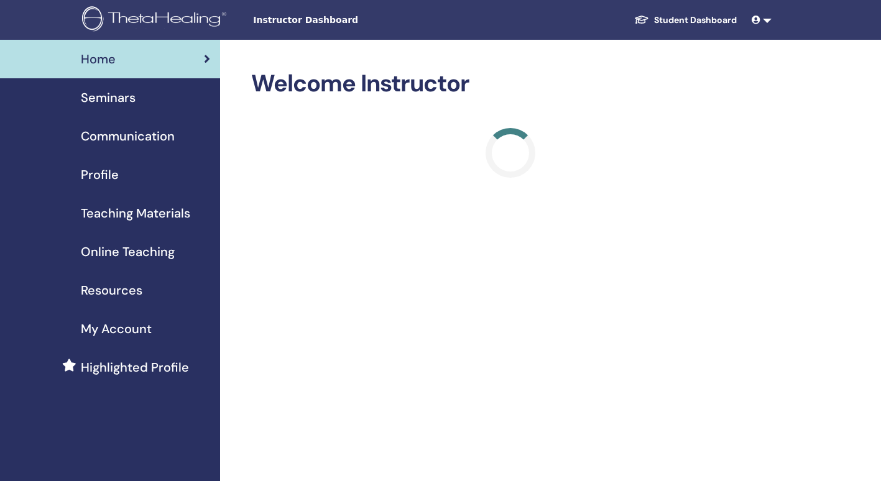  Describe the element at coordinates (116, 329) in the screenshot. I see `span: My Account` at that location.